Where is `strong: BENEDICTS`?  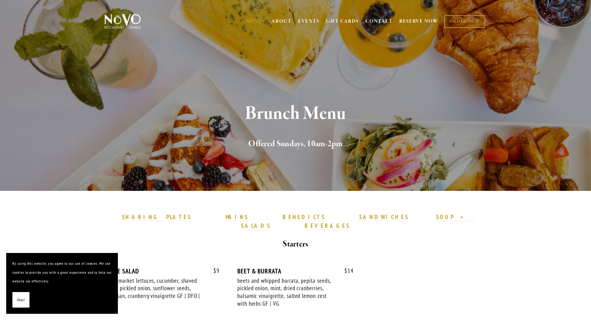
strong: BENEDICTS is located at coordinates (304, 217).